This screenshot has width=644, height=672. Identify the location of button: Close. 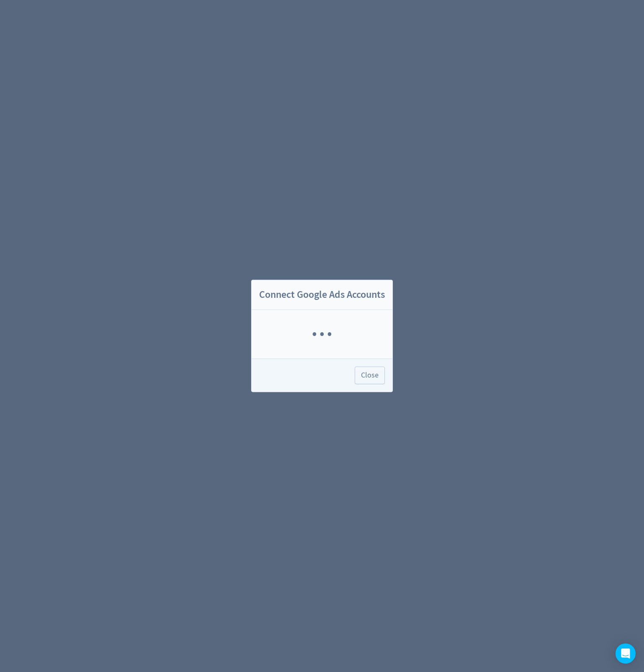
(370, 375).